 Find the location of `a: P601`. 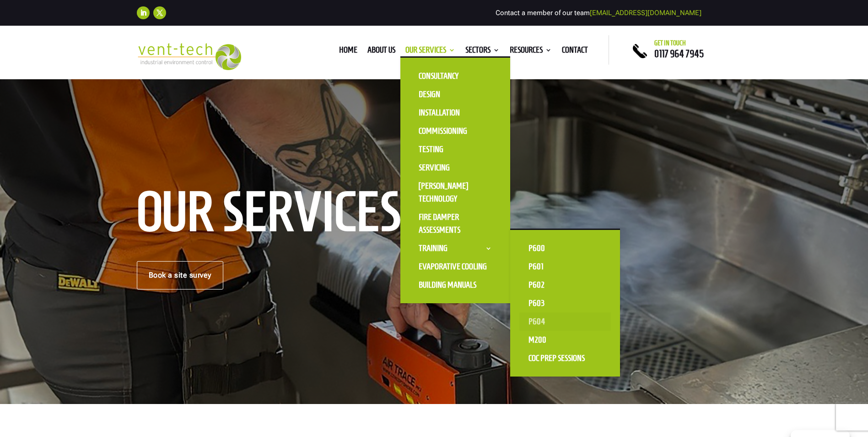

a: P601 is located at coordinates (565, 266).